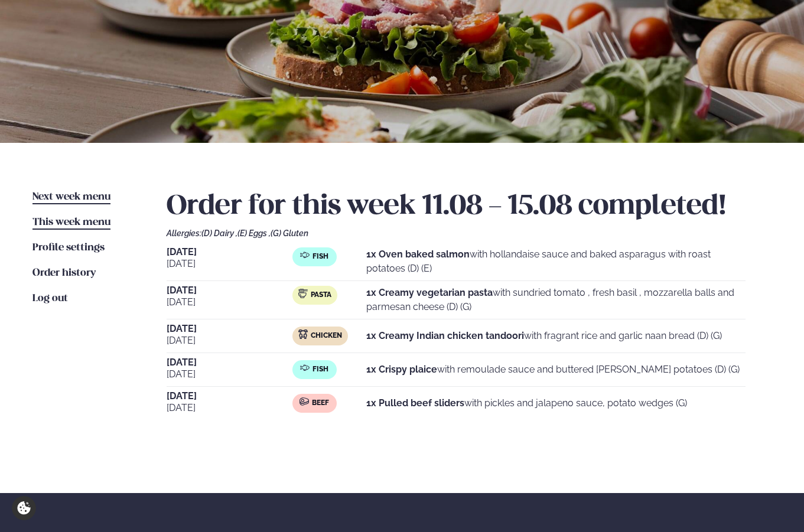 The width and height of the screenshot is (804, 532). What do you see at coordinates (415, 403) in the screenshot?
I see `strong: 1x Pulled beef sliders` at bounding box center [415, 403].